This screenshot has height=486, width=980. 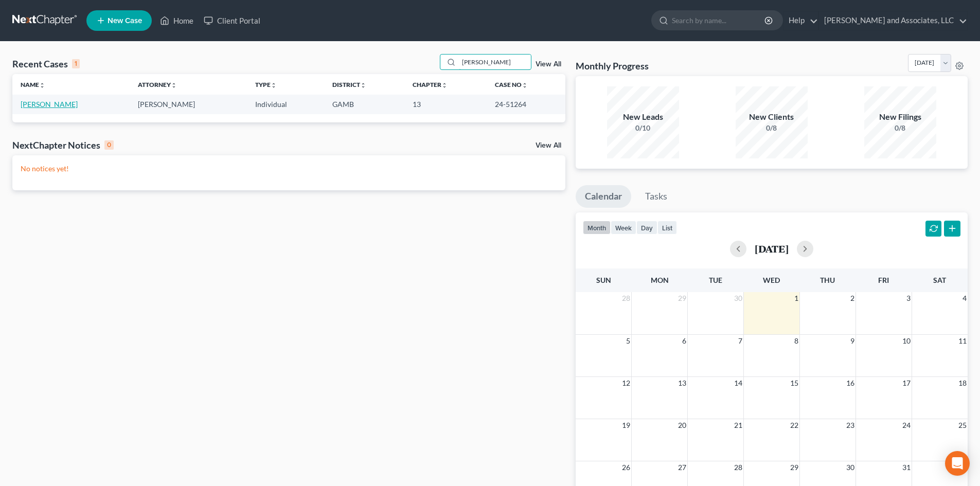 What do you see at coordinates (350, 84) in the screenshot?
I see `a: Districtunfold_more` at bounding box center [350, 84].